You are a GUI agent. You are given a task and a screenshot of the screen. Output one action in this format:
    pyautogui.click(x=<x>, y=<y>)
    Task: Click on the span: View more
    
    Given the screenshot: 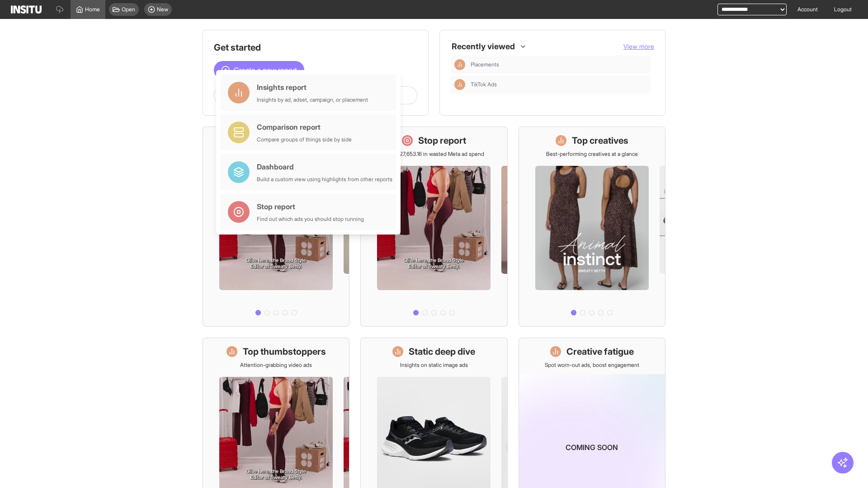 What is the action you would take?
    pyautogui.click(x=639, y=46)
    